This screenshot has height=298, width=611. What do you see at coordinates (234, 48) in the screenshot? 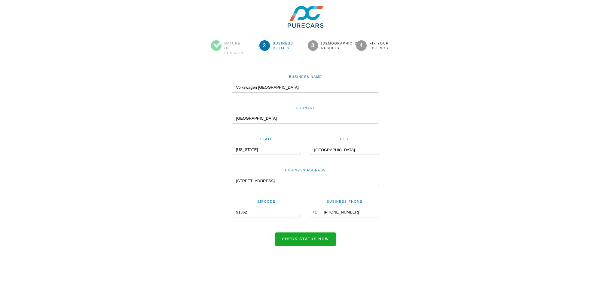
I see `span: Nature of Business` at bounding box center [234, 48].